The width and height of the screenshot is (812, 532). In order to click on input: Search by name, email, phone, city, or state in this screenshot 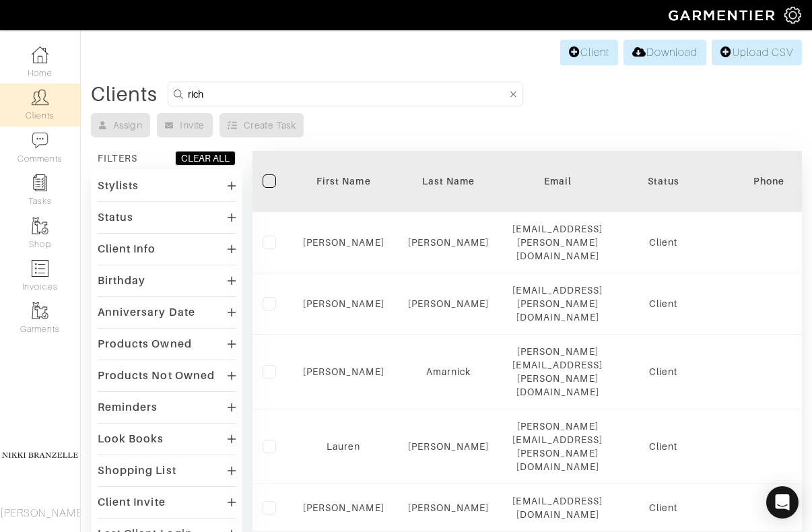, I will do `click(347, 94)`.